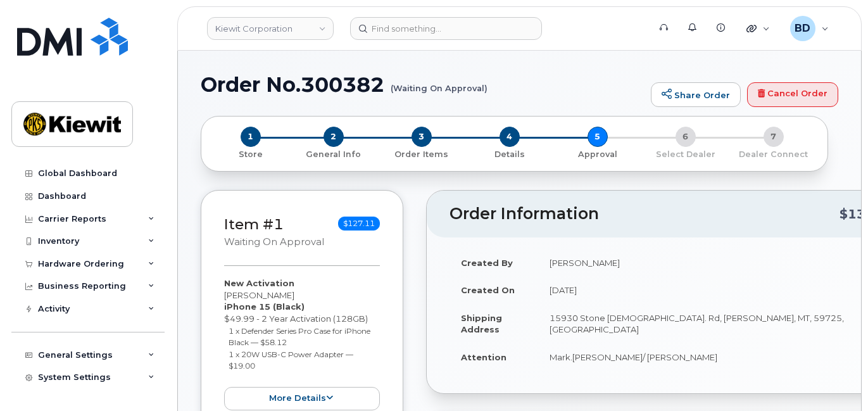 The image size is (868, 411). I want to click on strong: Created By, so click(487, 263).